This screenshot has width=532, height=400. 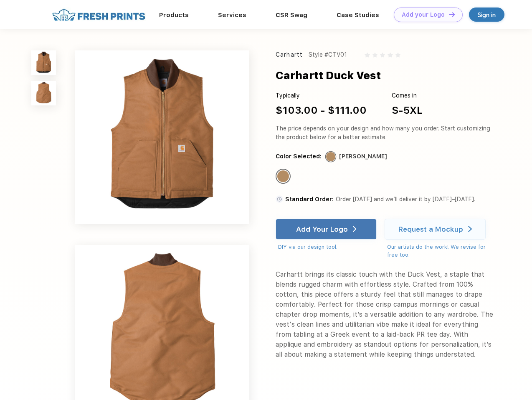 What do you see at coordinates (298, 156) in the screenshot?
I see `div: Color Selected:` at bounding box center [298, 156].